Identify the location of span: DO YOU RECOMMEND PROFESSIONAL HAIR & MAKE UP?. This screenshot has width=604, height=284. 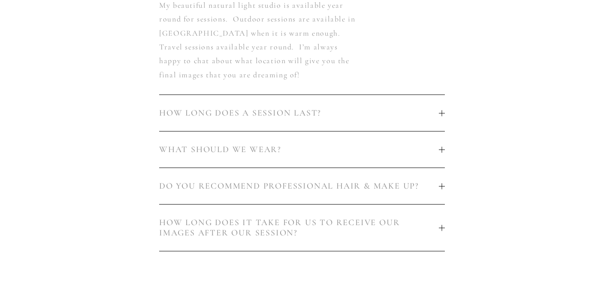
(299, 186).